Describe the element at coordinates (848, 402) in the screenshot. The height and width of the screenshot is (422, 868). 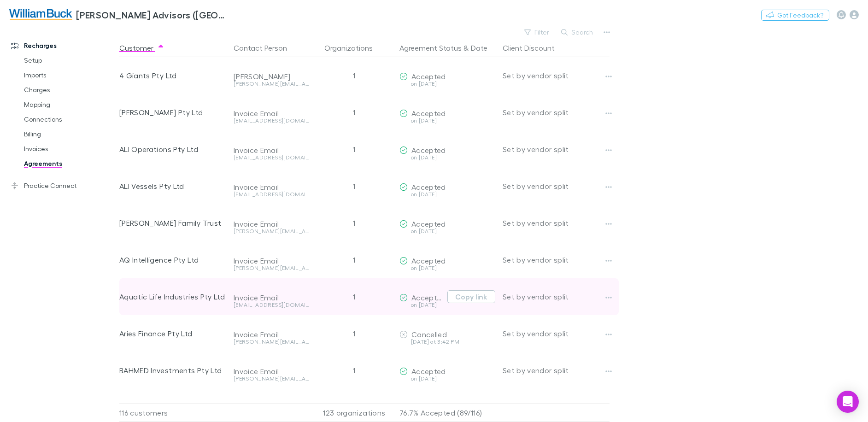
I see `div: Open Intercom Messenger` at that location.